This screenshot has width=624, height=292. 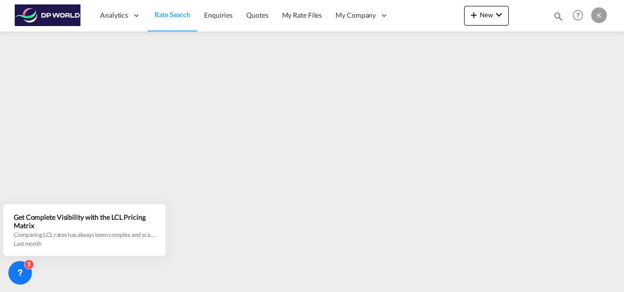 I want to click on button: icon-plus 400-fgNewicon-chevron-down, so click(x=486, y=16).